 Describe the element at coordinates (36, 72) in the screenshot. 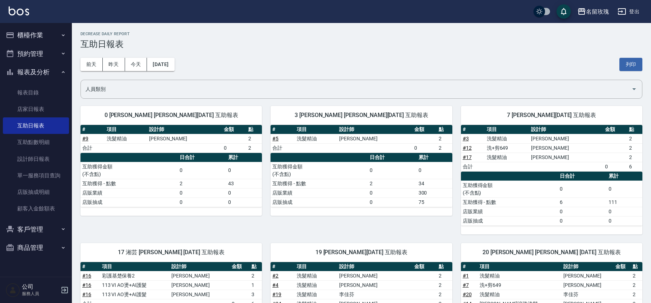

I see `button: 報表及分析` at that location.